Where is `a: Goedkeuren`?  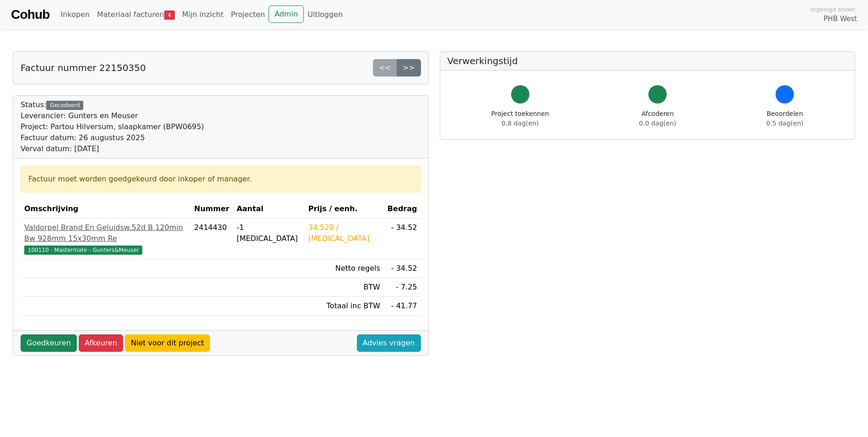
a: Goedkeuren is located at coordinates (49, 343).